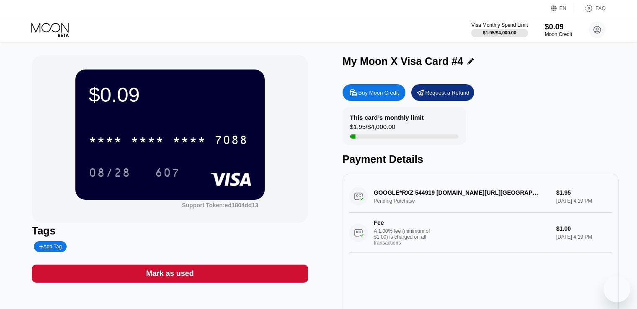 The width and height of the screenshot is (637, 309). I want to click on div: My Moon X Visa Card #4, so click(403, 61).